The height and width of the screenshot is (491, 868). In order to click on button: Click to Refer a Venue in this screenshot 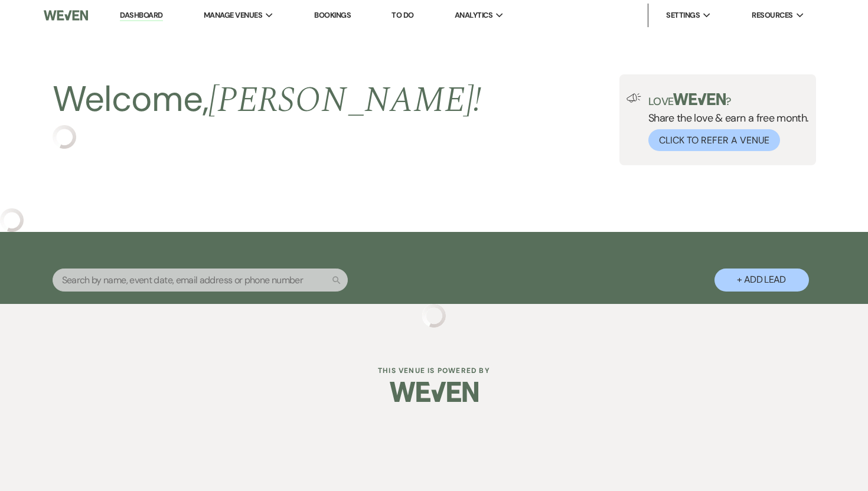, I will do `click(714, 140)`.